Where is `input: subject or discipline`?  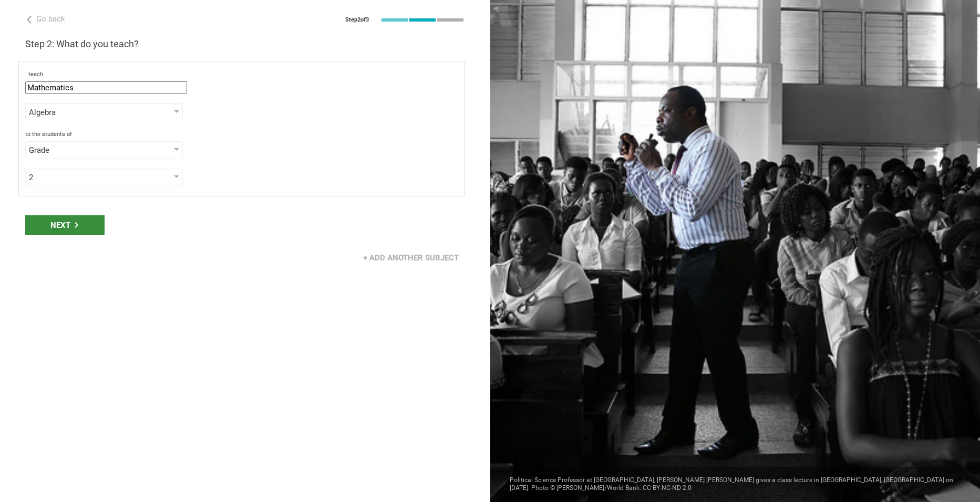 input: subject or discipline is located at coordinates (106, 88).